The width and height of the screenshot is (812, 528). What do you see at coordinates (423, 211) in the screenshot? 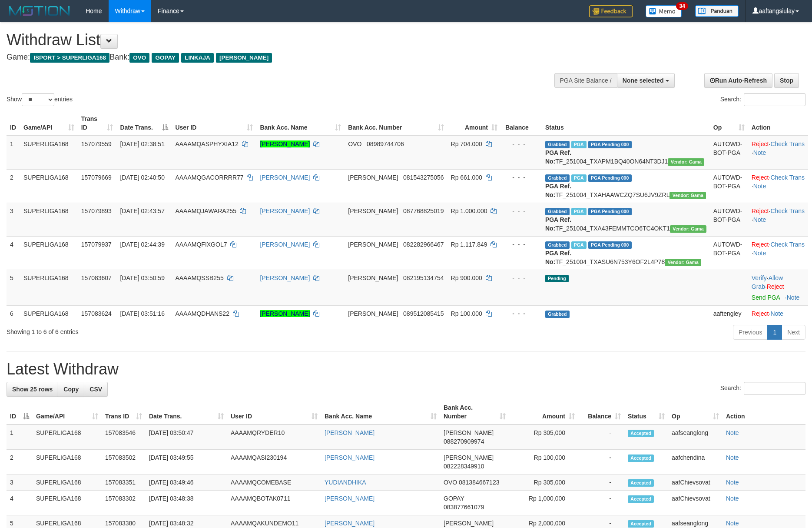
I see `span: Copy 087768825019 to clipboard` at bounding box center [423, 211].